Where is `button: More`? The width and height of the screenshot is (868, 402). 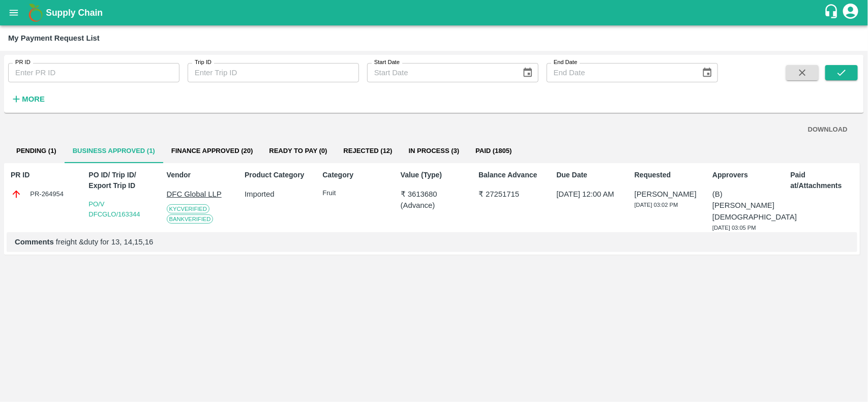
button: More is located at coordinates (28, 99).